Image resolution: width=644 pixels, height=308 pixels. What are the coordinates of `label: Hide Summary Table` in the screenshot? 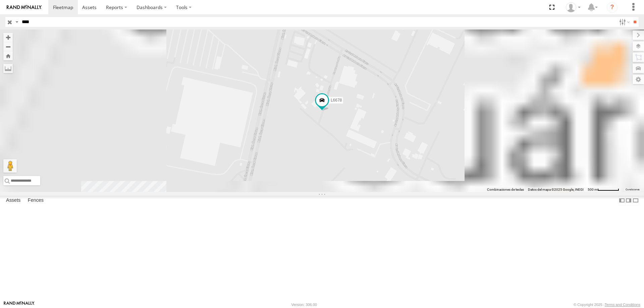 It's located at (636, 201).